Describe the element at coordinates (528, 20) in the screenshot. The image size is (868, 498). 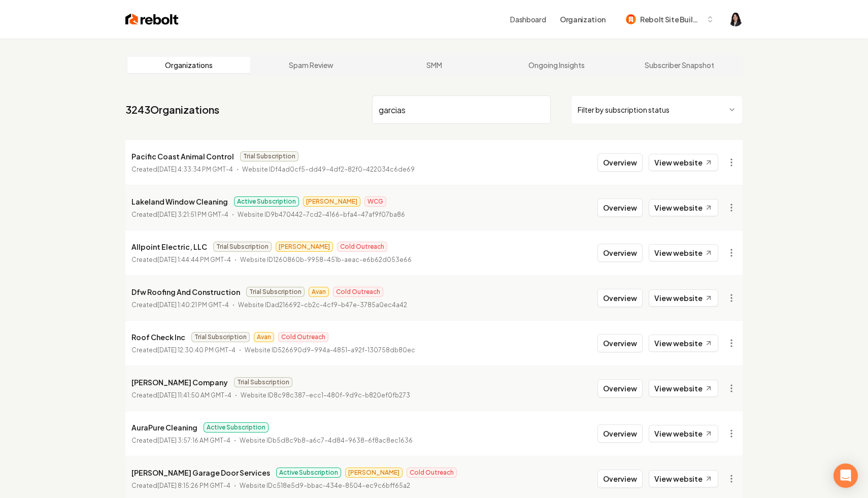
I see `a: Dashboard` at that location.